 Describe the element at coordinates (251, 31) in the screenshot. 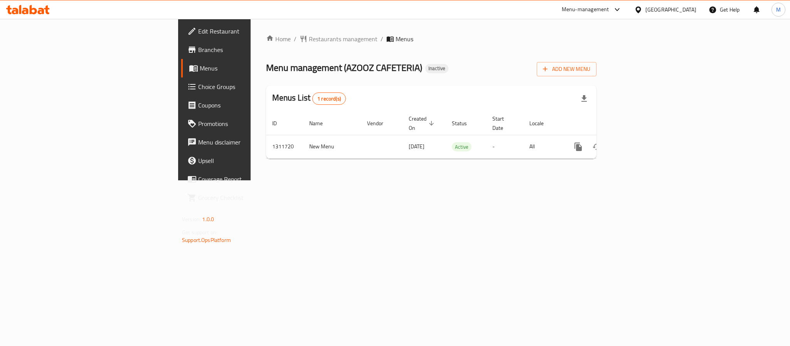

I see `span: Edit Restaurant` at that location.